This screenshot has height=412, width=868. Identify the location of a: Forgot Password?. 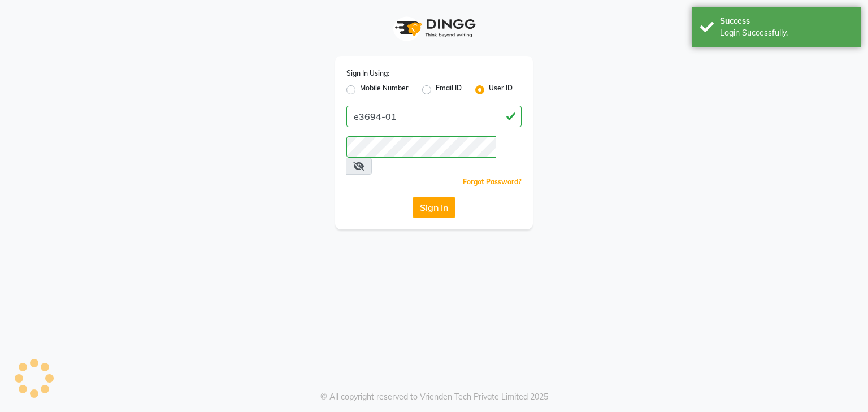
(492, 182).